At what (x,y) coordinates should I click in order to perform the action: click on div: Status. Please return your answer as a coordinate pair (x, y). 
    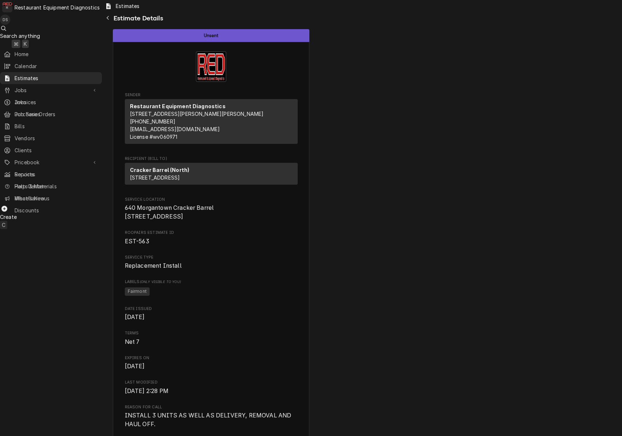
    Looking at the image, I should click on (211, 35).